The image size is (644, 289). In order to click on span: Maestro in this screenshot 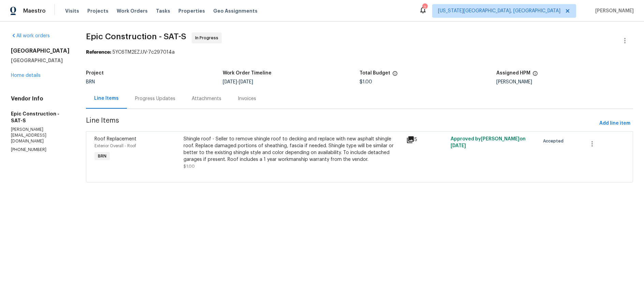, I will do `click(34, 11)`.